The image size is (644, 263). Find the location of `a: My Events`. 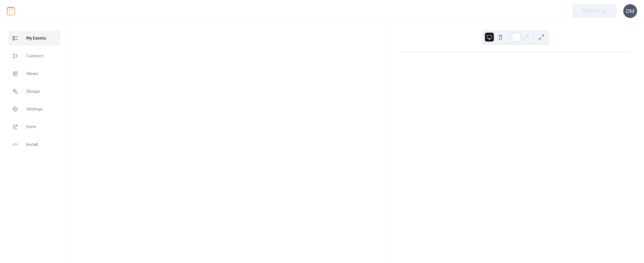

a: My Events is located at coordinates (34, 38).